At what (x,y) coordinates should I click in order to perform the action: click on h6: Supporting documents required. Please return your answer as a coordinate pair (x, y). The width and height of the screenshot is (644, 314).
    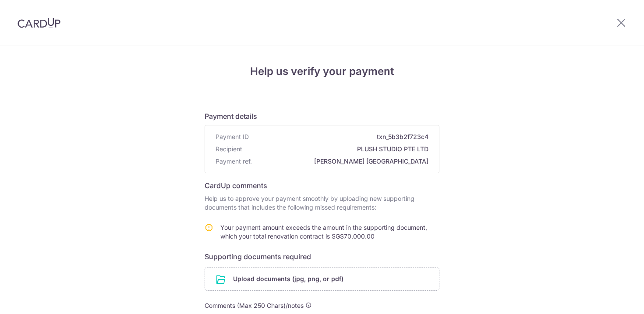
    Looking at the image, I should click on (322, 257).